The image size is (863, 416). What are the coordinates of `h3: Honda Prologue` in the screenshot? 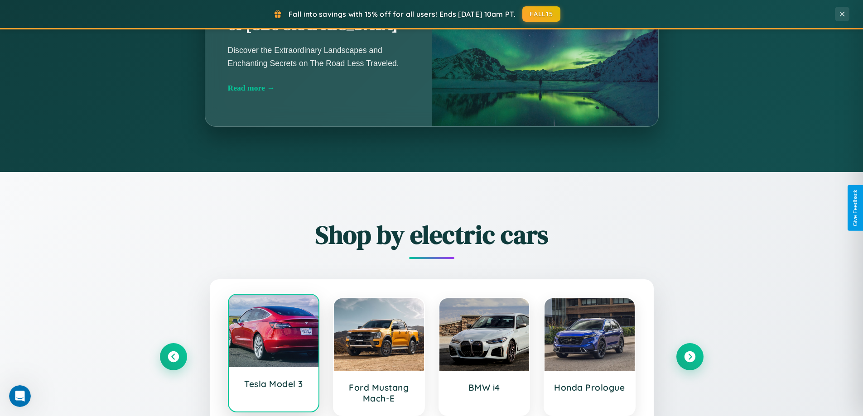 It's located at (590, 388).